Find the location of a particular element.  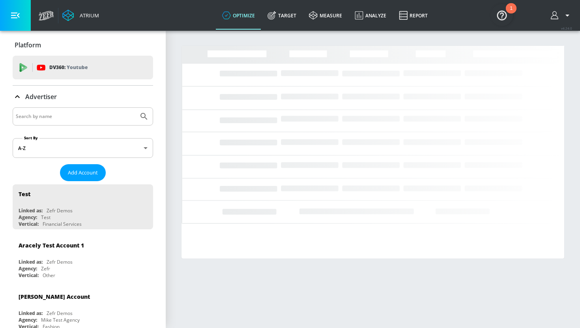

p: DV360: is located at coordinates (68, 67).